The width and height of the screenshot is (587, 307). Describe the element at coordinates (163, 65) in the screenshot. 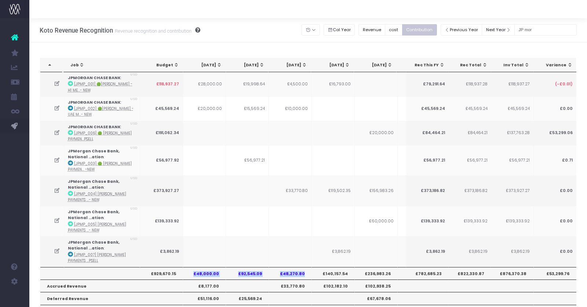

I see `div: Budget` at that location.